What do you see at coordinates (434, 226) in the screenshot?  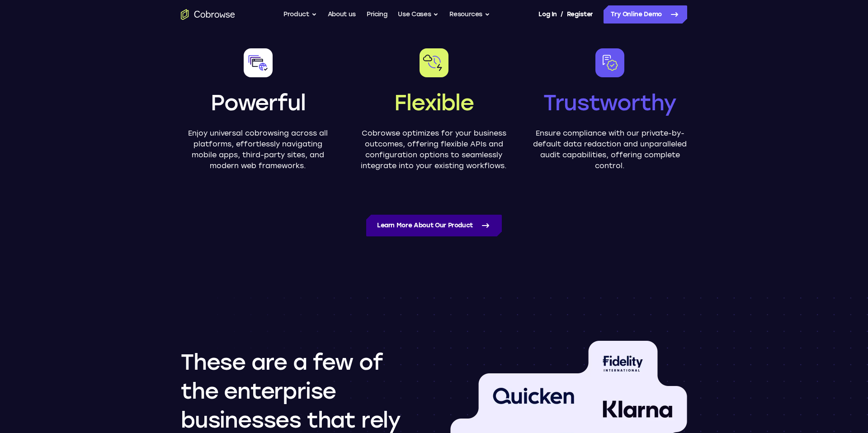 I see `a: Learn more about our product` at bounding box center [434, 226].